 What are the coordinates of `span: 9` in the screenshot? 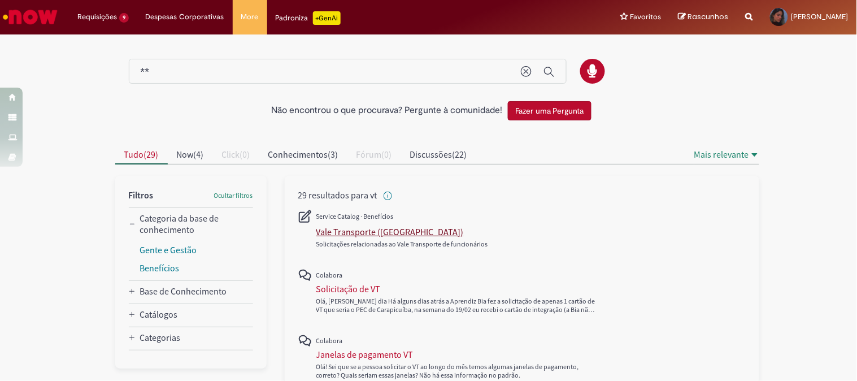 It's located at (124, 18).